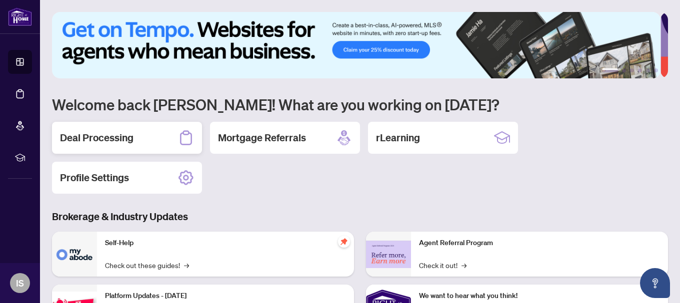  I want to click on p: We want to hear what you think!, so click(539, 296).